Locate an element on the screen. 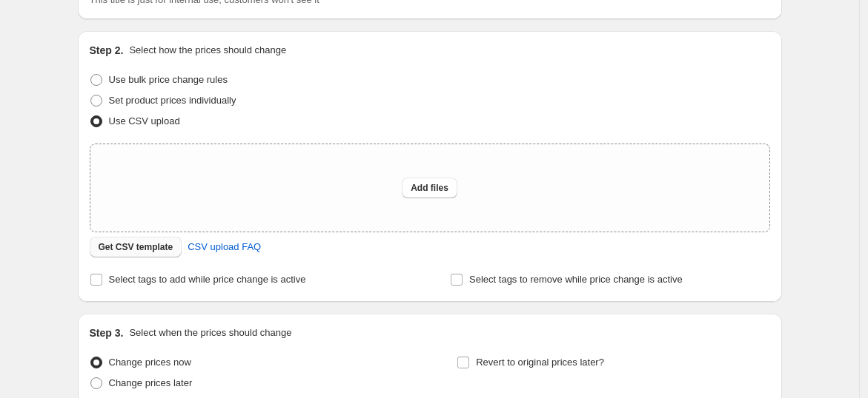 The image size is (868, 398). button: Add files is located at coordinates (429, 188).